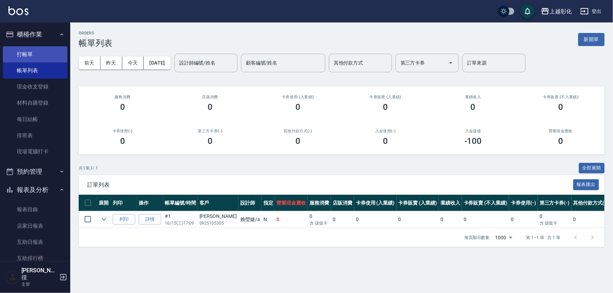 Image resolution: width=613 pixels, height=293 pixels. What do you see at coordinates (39, 284) in the screenshot?
I see `p: 主管` at bounding box center [39, 284].